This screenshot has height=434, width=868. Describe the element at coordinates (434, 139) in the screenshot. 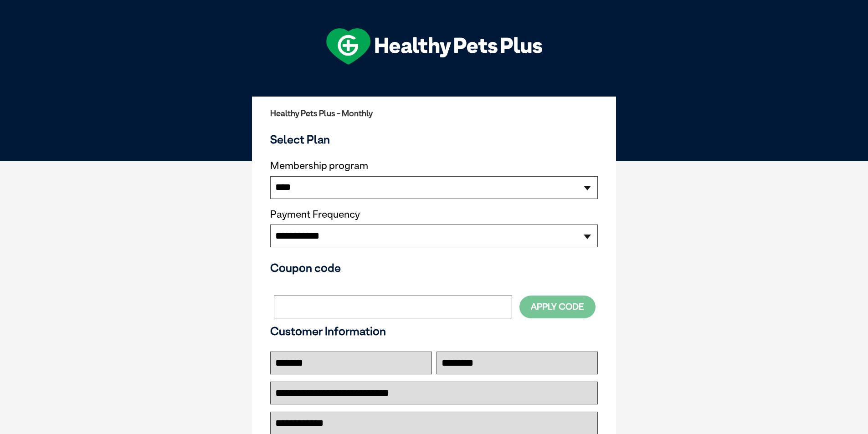

I see `h3: Select Plan` at that location.